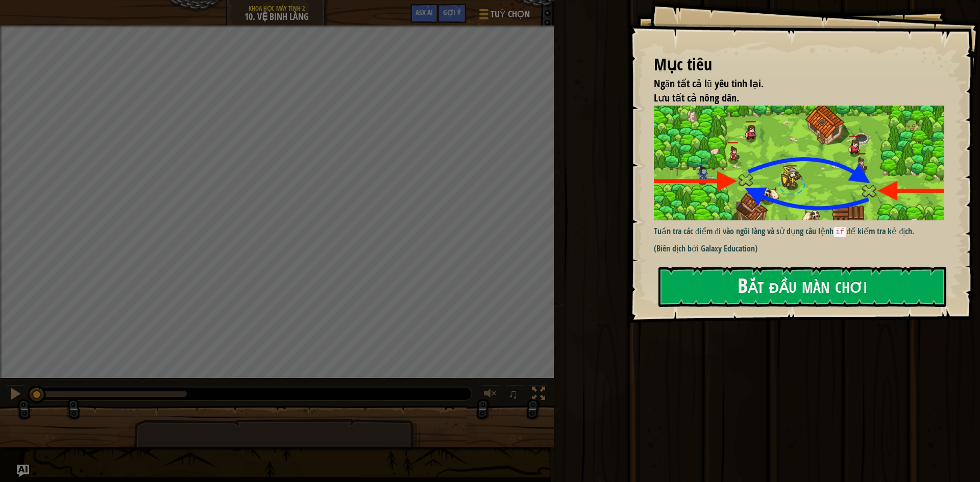 This screenshot has height=482, width=980. I want to click on button: Ctrl + P: Pause, so click(15, 395).